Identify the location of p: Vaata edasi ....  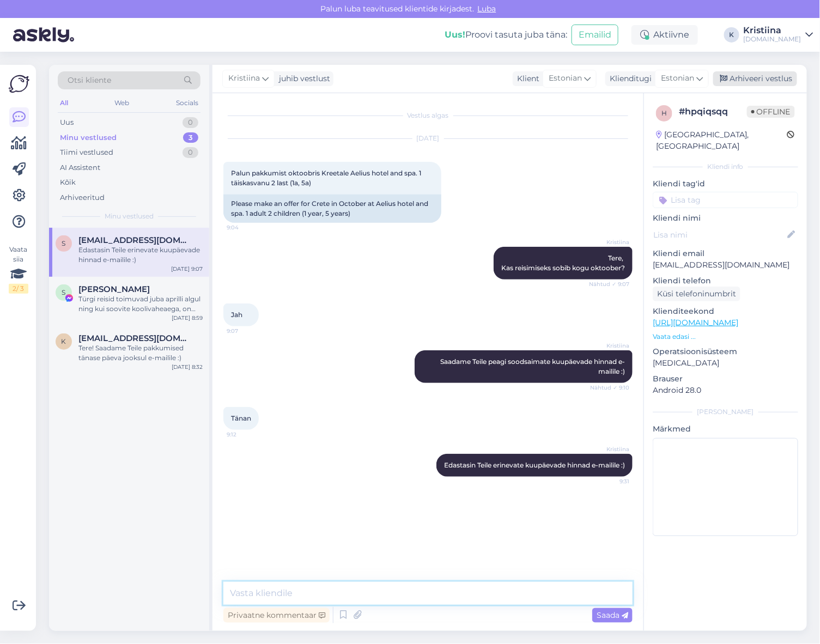
(725, 336).